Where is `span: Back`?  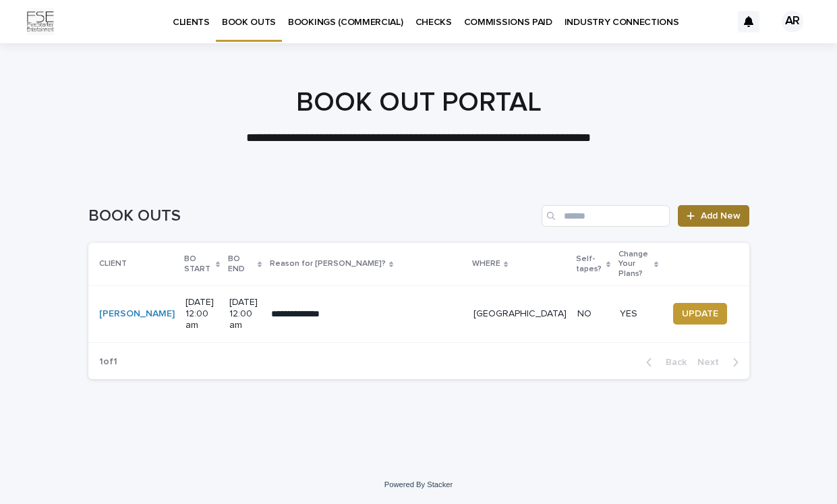 span: Back is located at coordinates (671, 362).